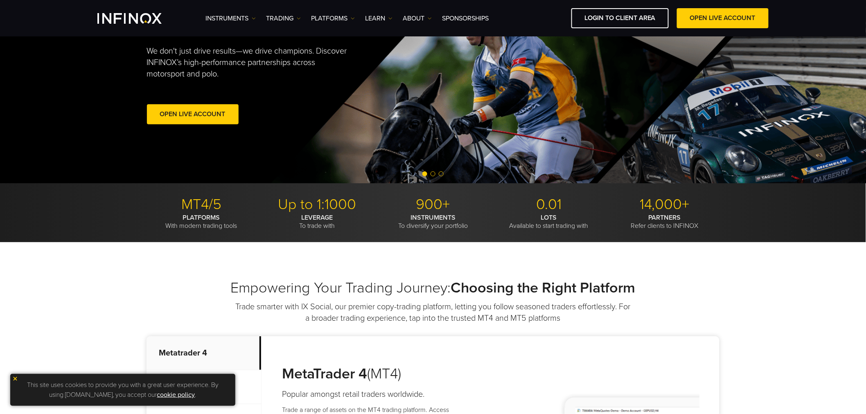 The width and height of the screenshot is (866, 414). Describe the element at coordinates (433, 288) in the screenshot. I see `h2: Empowering Your Trading Journey:` at that location.